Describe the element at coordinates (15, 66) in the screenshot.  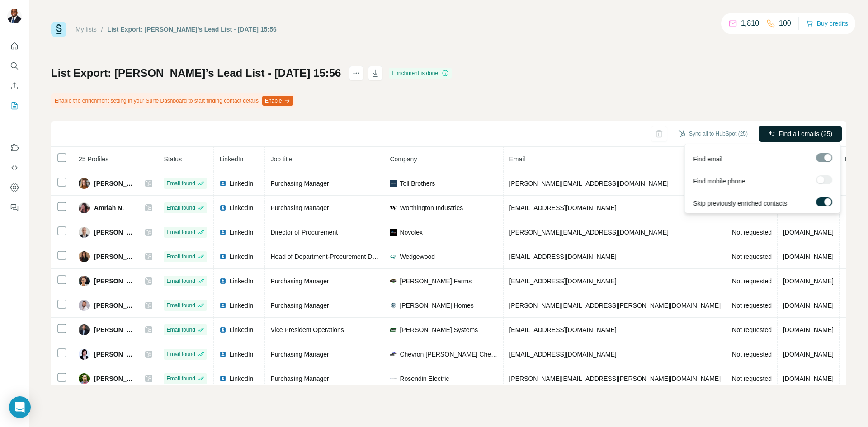
I see `button: Search` at that location.